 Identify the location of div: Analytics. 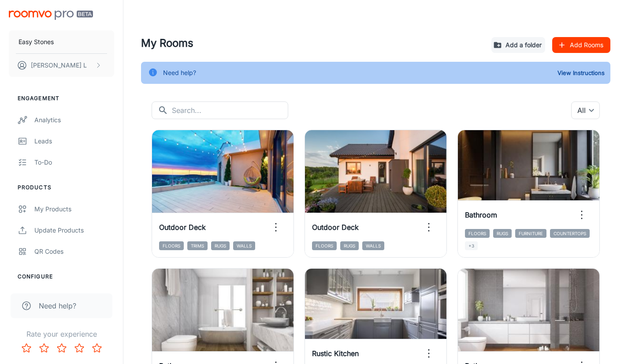
(74, 120).